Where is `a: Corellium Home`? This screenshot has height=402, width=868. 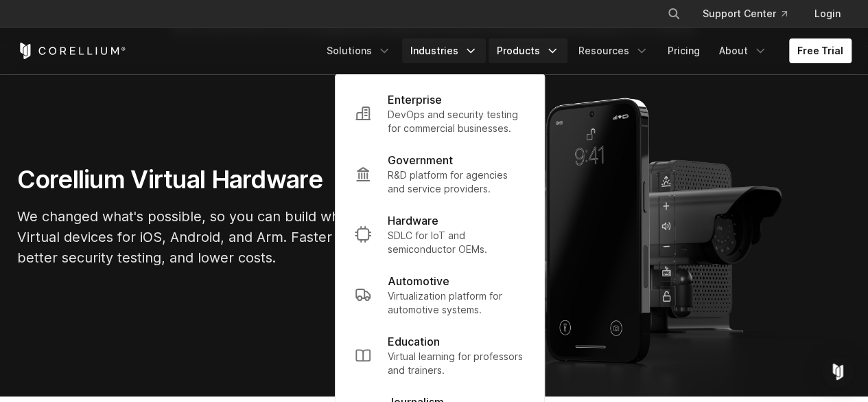 a: Corellium Home is located at coordinates (71, 51).